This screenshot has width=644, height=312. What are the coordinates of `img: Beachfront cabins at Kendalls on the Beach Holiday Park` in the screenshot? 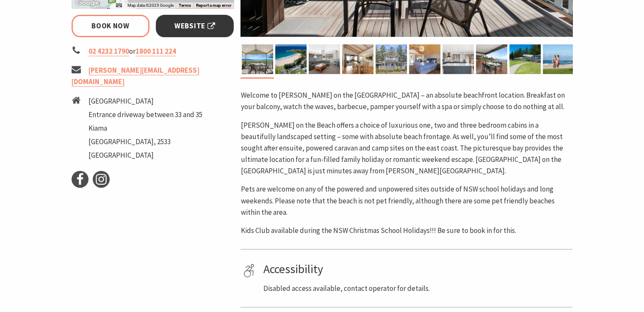 It's located at (525, 59).